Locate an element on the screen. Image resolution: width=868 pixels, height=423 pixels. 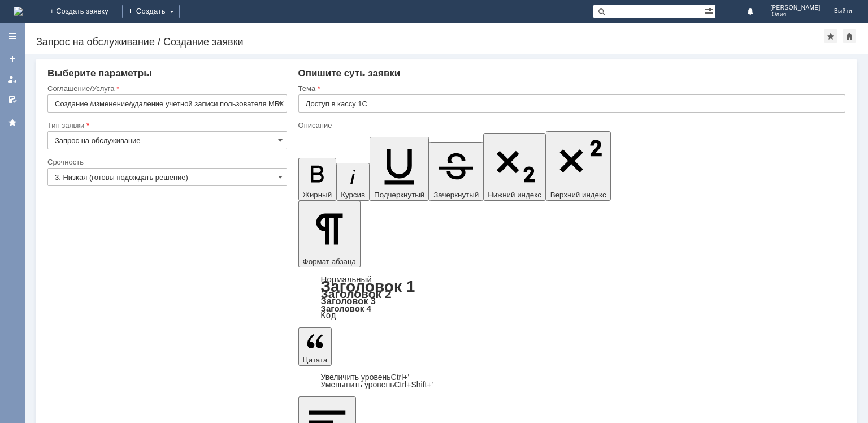
a: Заголовок 4 is located at coordinates (346, 309).